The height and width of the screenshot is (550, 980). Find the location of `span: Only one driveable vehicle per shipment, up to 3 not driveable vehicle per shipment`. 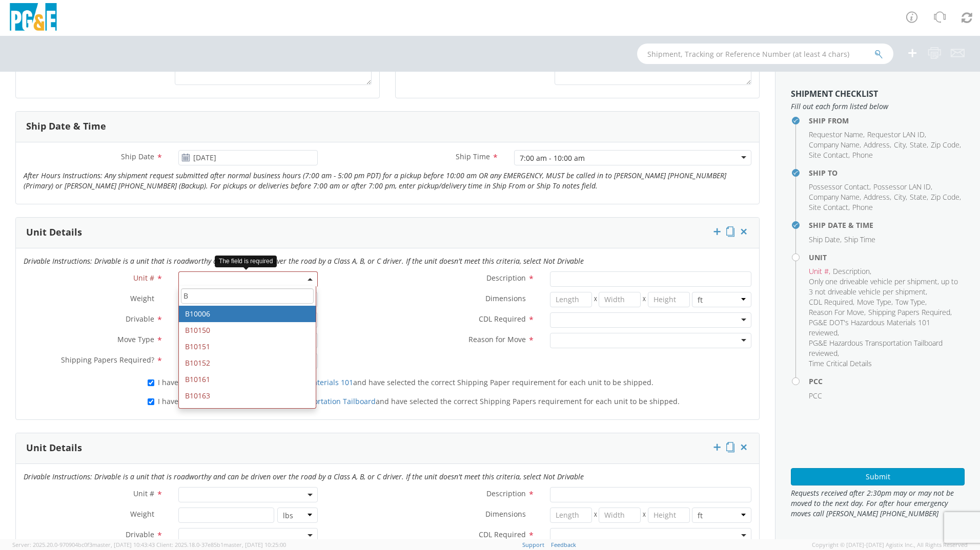

span: Only one driveable vehicle per shipment, up to 3 not driveable vehicle per shipment is located at coordinates (883, 286).